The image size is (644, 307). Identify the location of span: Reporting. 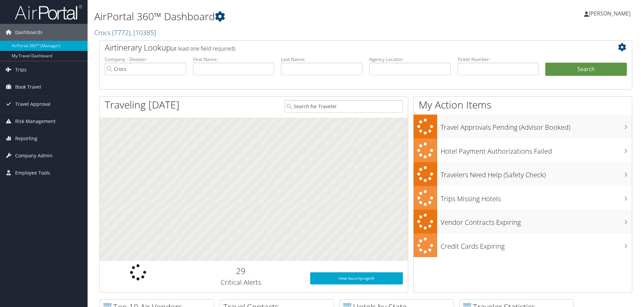
(26, 139).